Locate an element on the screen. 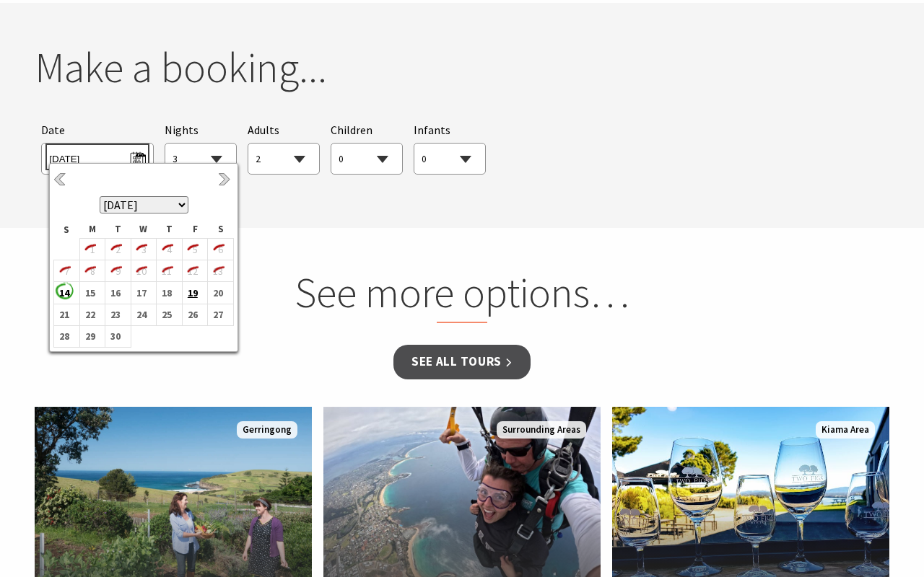  td: 26 is located at coordinates (195, 315).